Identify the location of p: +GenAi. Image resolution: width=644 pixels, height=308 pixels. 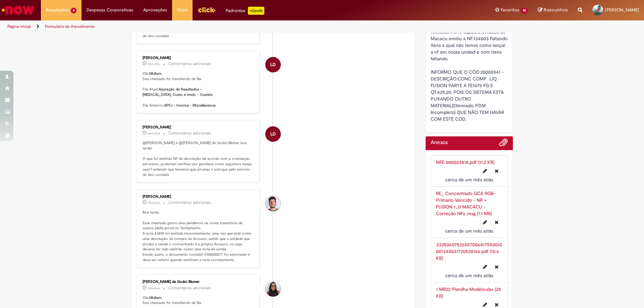
(256, 11).